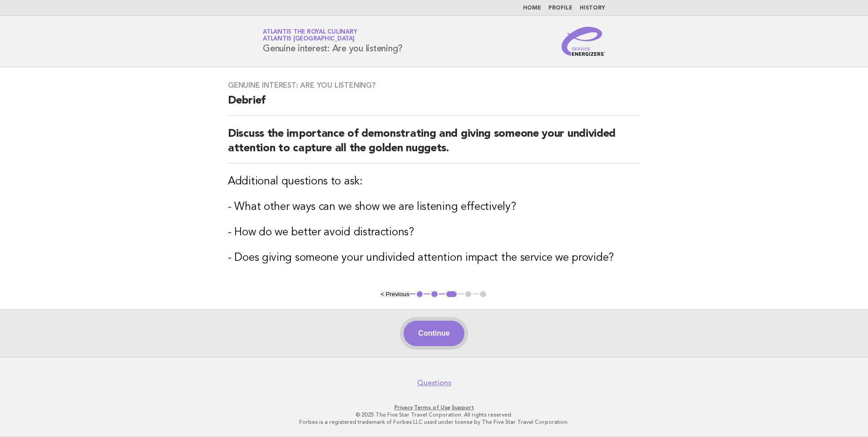  I want to click on h2: Debrief, so click(434, 104).